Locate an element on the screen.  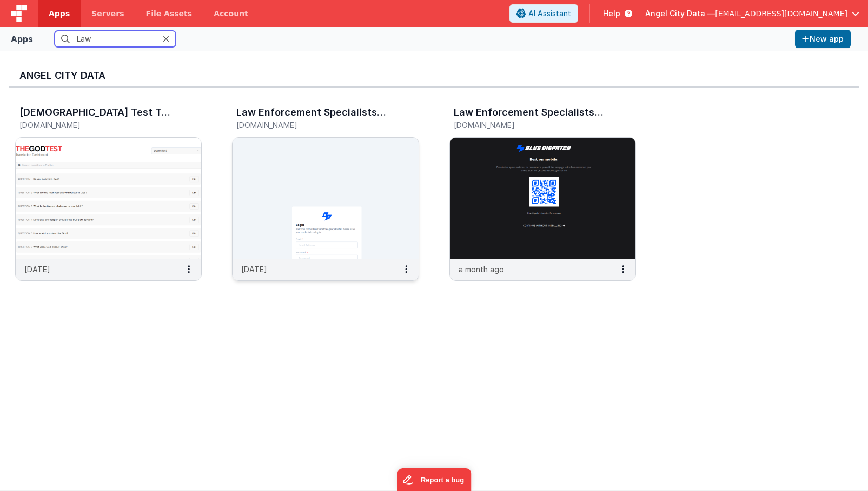
span: AI Assistant is located at coordinates (550, 13).